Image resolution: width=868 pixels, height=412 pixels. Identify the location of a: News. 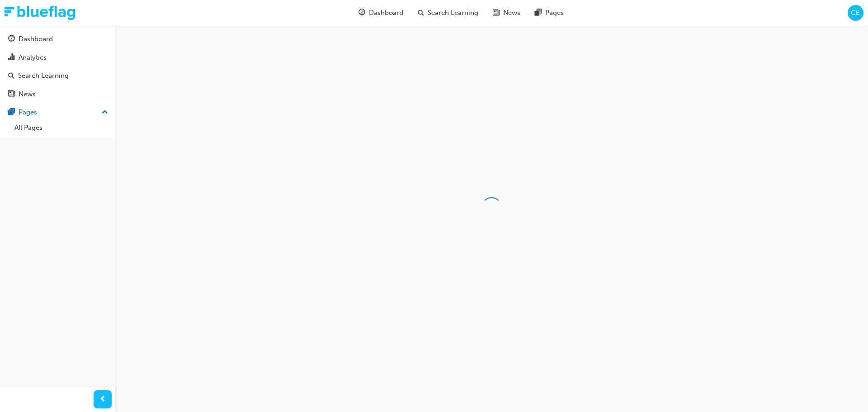
(58, 94).